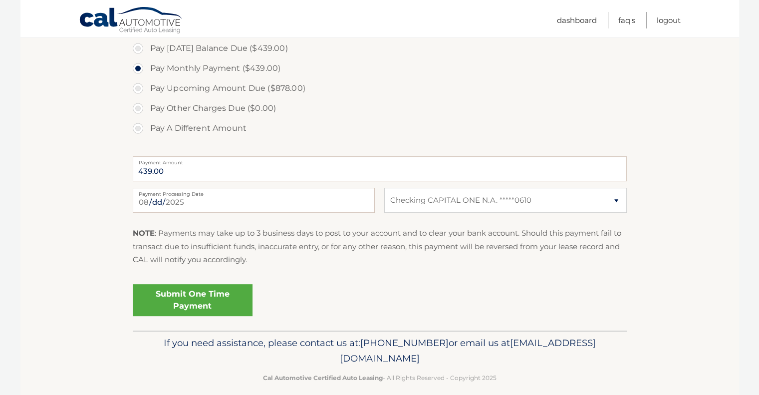 This screenshot has width=759, height=395. I want to click on a: Submit One Time Payment, so click(193, 300).